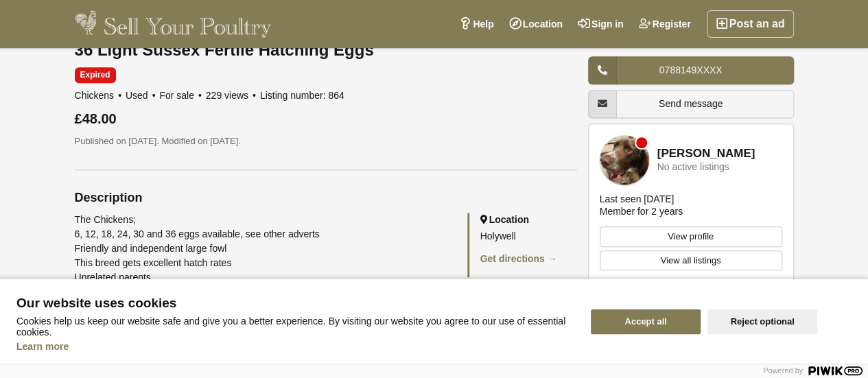 The image size is (868, 378). Describe the element at coordinates (691, 103) in the screenshot. I see `a: Send message` at that location.